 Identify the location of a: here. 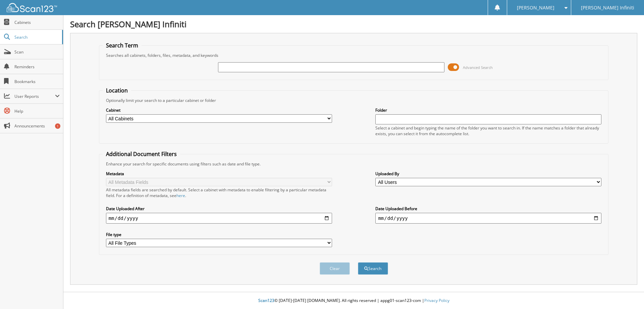
(181, 195).